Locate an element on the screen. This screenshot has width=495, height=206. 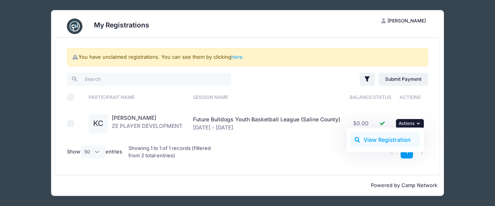
img: CampNetwork is located at coordinates (75, 26).